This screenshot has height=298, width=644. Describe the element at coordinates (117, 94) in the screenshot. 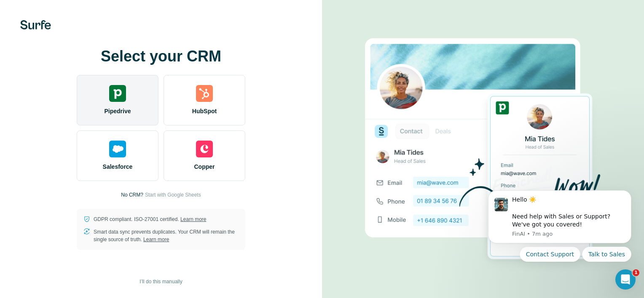

I see `img: pipedrive's logo` at that location.